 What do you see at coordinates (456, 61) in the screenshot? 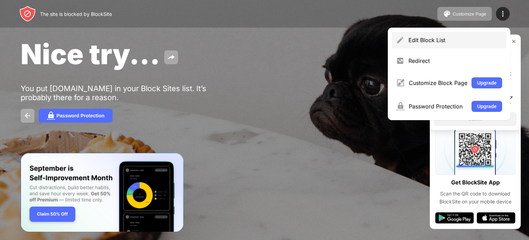
I see `div: Redirect` at bounding box center [456, 61].